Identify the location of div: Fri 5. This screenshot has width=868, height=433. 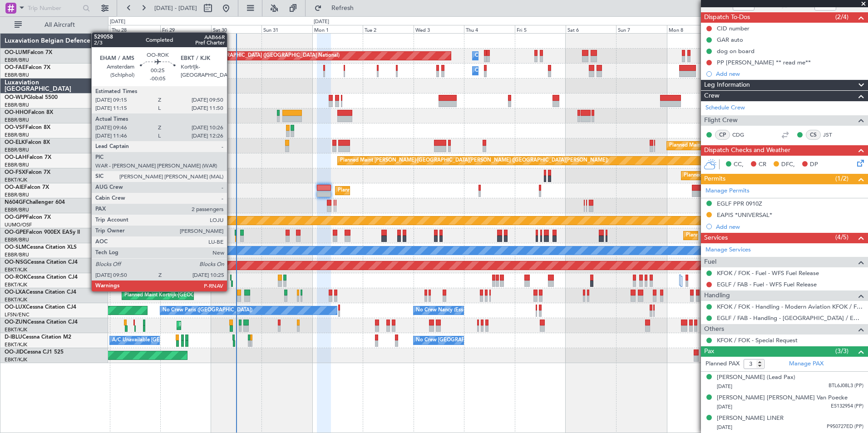
(540, 29).